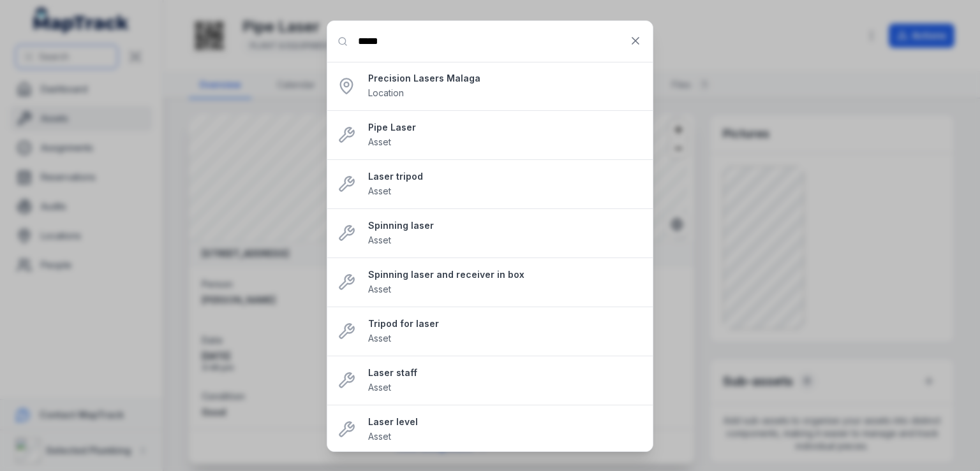  What do you see at coordinates (506, 324) in the screenshot?
I see `strong: Tripod for laser` at bounding box center [506, 324].